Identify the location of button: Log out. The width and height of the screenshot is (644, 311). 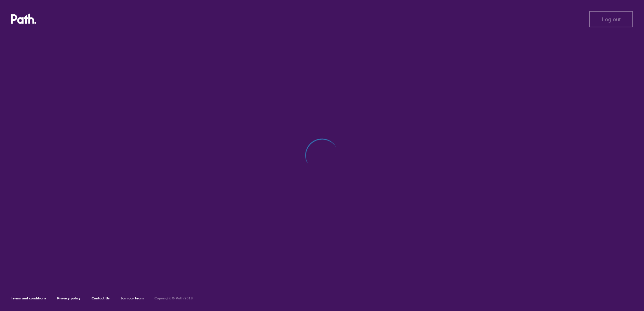
(611, 19).